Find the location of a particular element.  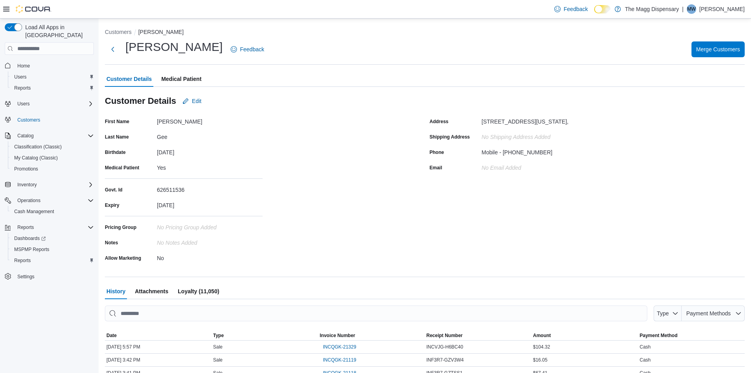

img: Cova is located at coordinates (34, 9).